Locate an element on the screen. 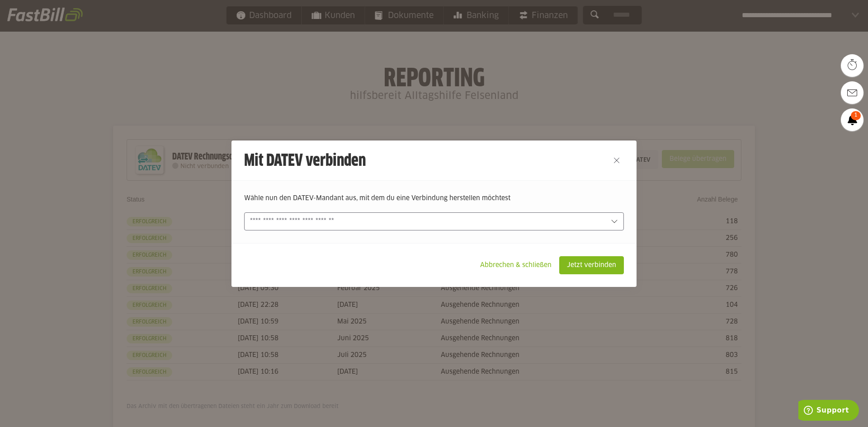 The width and height of the screenshot is (868, 427). sl-button: Abbrechen & schließen is located at coordinates (516, 265).